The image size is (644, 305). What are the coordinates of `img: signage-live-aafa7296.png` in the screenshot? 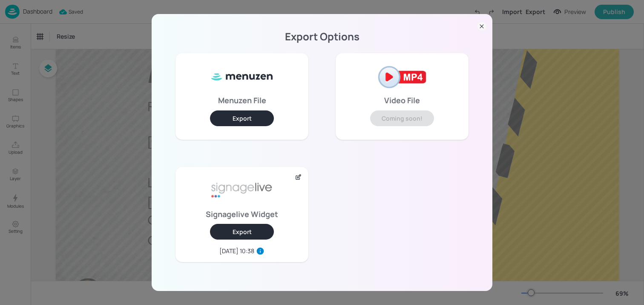 It's located at (242, 191).